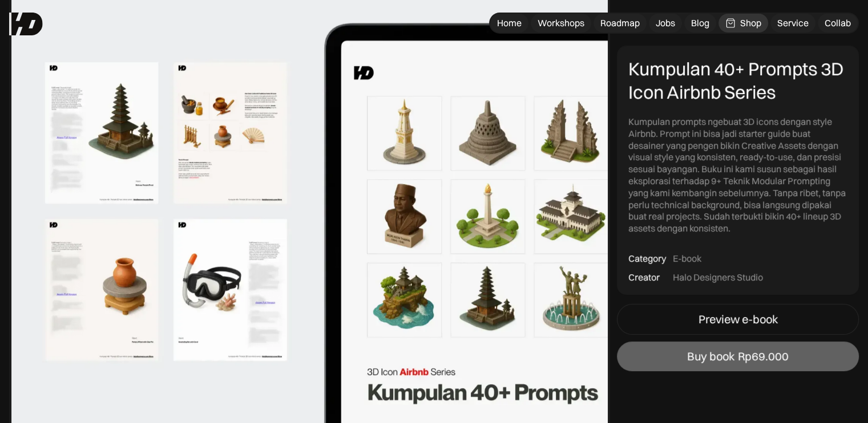 The height and width of the screenshot is (423, 868). What do you see at coordinates (561, 23) in the screenshot?
I see `a: Workshops` at bounding box center [561, 23].